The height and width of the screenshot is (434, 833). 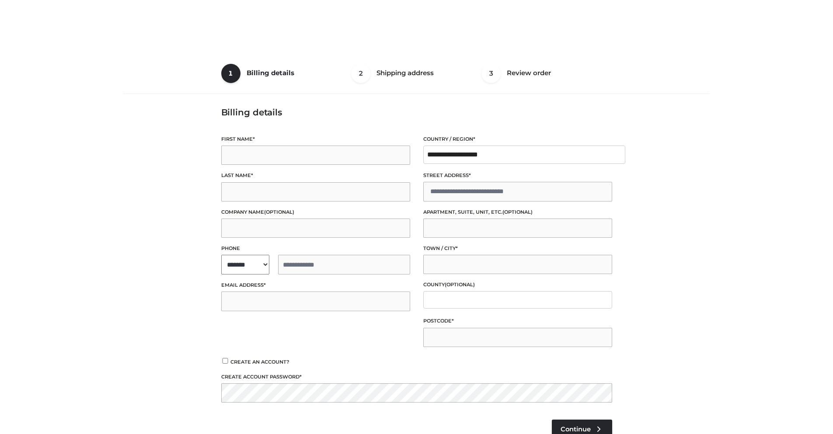 I want to click on input: Create an account?, so click(x=225, y=361).